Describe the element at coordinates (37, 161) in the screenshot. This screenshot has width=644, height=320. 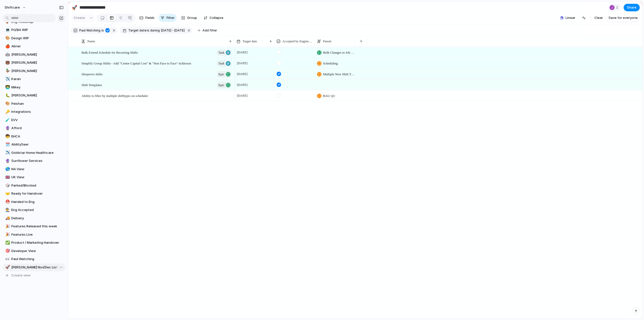
I see `span: Sunflower Services` at that location.